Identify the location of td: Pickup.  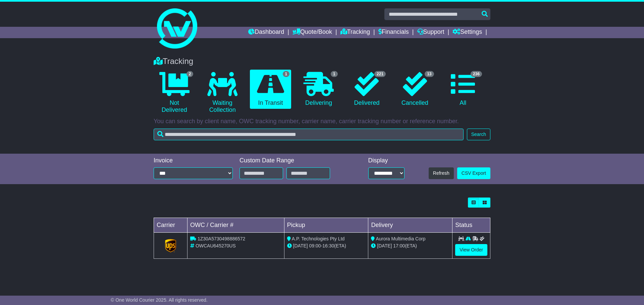
(326, 226).